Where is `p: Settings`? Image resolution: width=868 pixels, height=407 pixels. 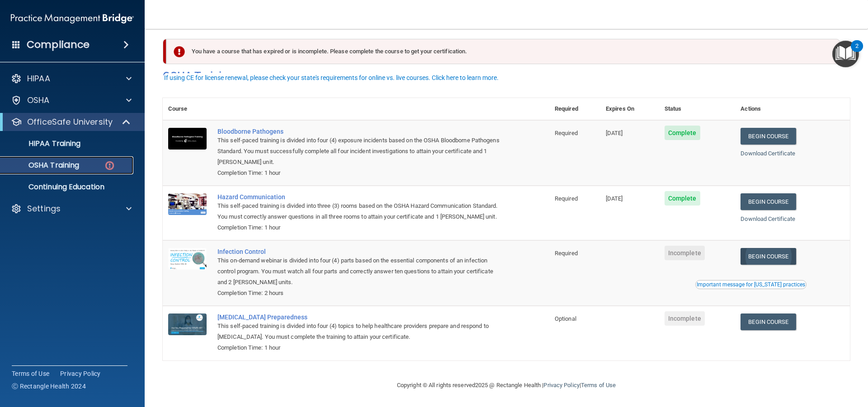
p: Settings is located at coordinates (44, 209).